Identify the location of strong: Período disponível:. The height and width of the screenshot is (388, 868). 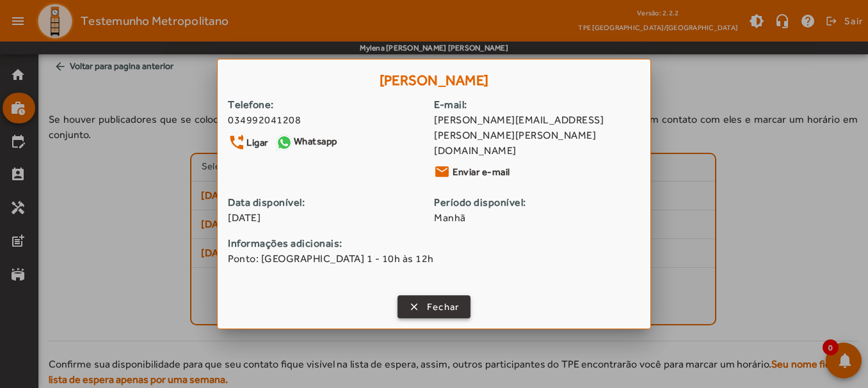
(537, 202).